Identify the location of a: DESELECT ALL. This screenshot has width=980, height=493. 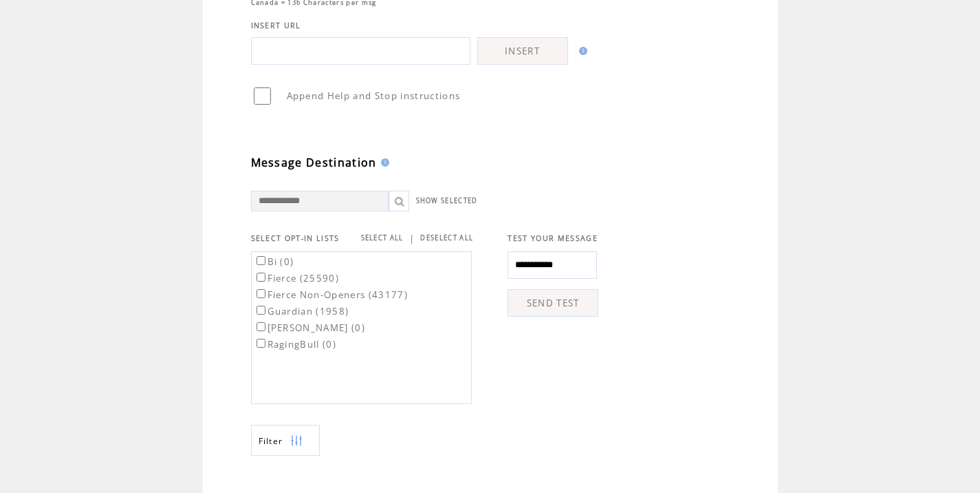
(447, 237).